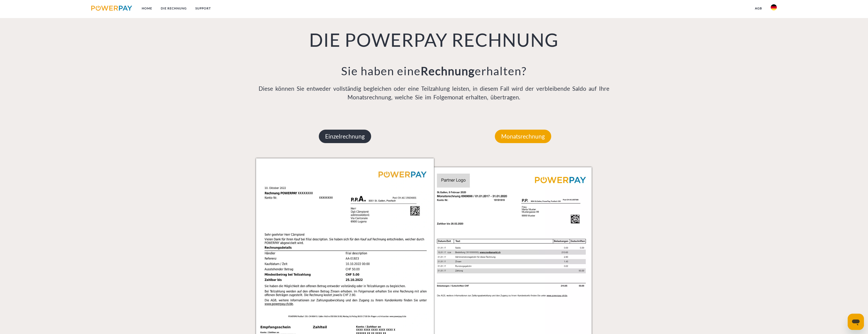 This screenshot has height=334, width=868. Describe the element at coordinates (434, 93) in the screenshot. I see `p: Diese können Sie entweder vollständig begleichen oder eine Teilzahlung leisten, in diesem Fall wi...` at that location.